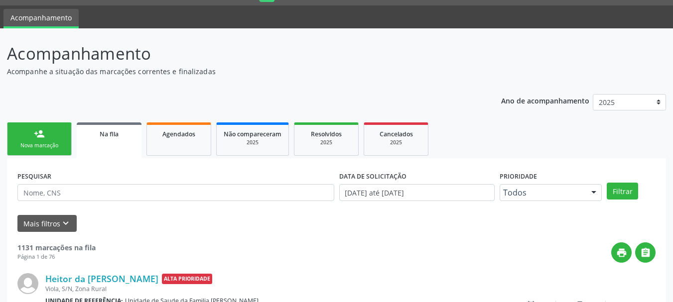  Describe the element at coordinates (518, 176) in the screenshot. I see `label: Prioridade` at that location.